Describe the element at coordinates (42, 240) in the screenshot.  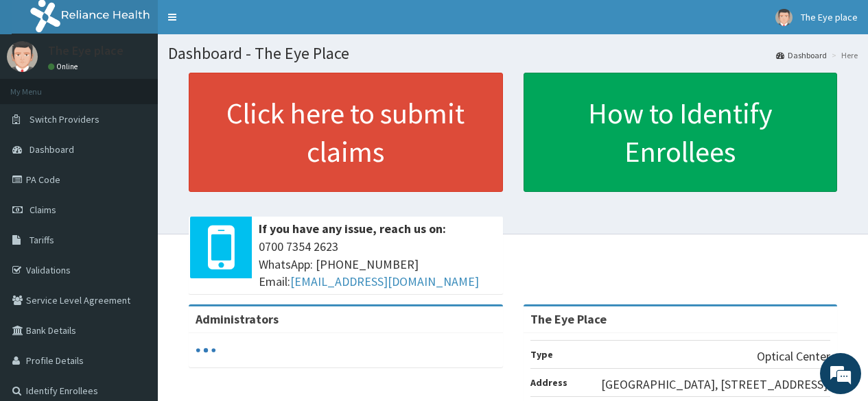
I see `span: Tariffs` at that location.